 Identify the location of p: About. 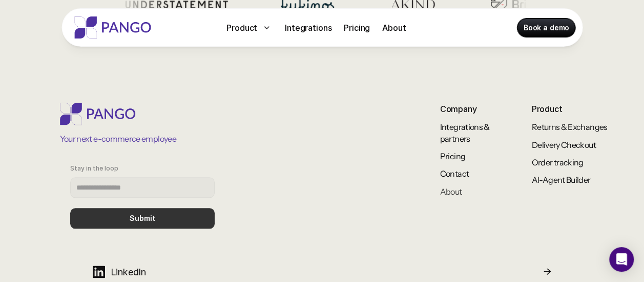
(394, 28).